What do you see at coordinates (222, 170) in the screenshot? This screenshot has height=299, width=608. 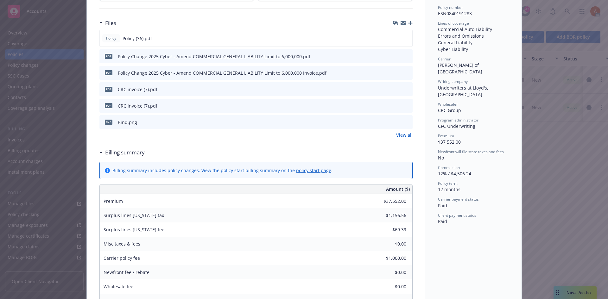 I see `div: Billing summary includes policy changes. View the policy start billing summary on the .` at bounding box center [222, 170].